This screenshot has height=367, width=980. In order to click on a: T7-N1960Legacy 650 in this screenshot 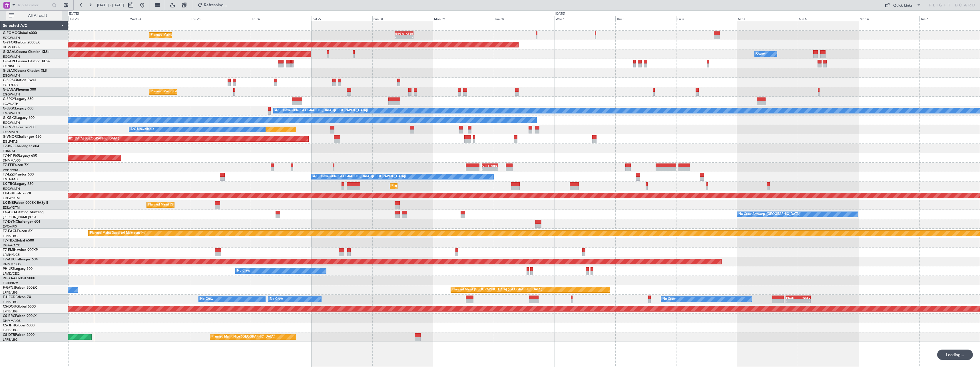, I will do `click(20, 156)`.